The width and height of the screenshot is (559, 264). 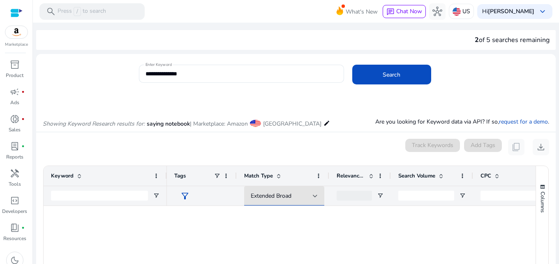 What do you see at coordinates (541, 147) in the screenshot?
I see `span: download` at bounding box center [541, 147].